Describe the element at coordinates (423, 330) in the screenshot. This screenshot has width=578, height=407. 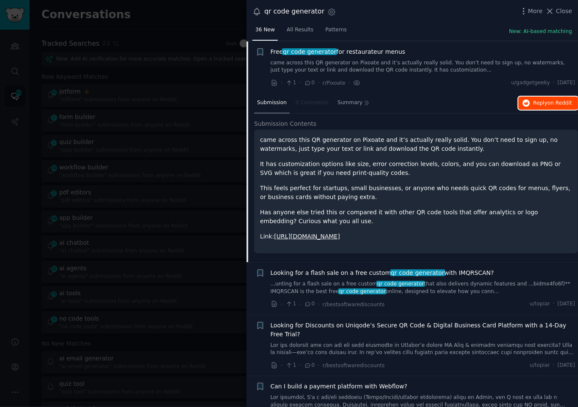
I see `a: Looking for Discounts on Uniqode’s Secure QR Code & Digital Business Card Platform with a 14-Day ...` at that location.